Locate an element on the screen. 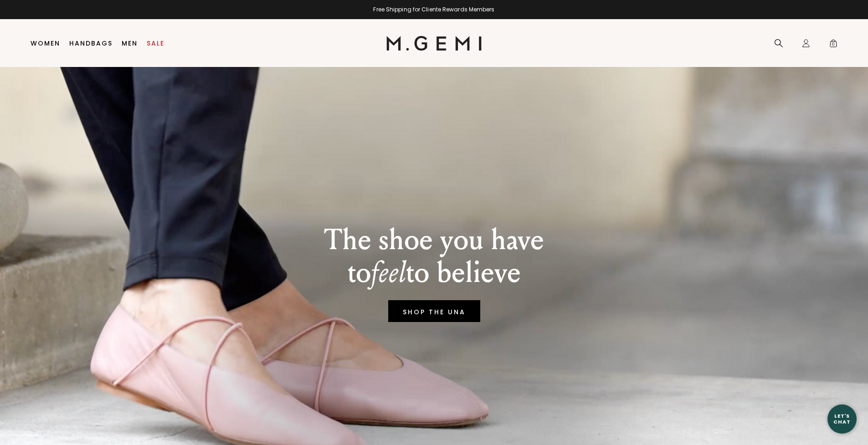 The width and height of the screenshot is (868, 445). a: Handbags is located at coordinates (91, 43).